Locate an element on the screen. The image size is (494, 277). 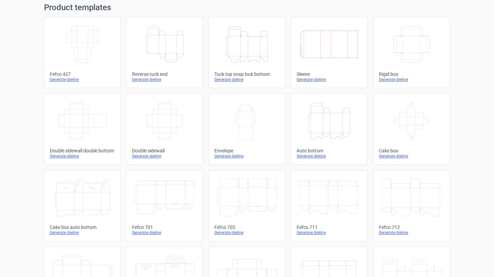
div: Double sidewall is located at coordinates (165, 151).